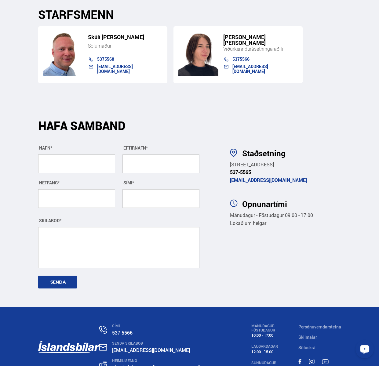 This screenshot has width=379, height=366. What do you see at coordinates (233, 203) in the screenshot?
I see `img: 5L2kbIWUWlfci3BR.svg` at bounding box center [233, 203].